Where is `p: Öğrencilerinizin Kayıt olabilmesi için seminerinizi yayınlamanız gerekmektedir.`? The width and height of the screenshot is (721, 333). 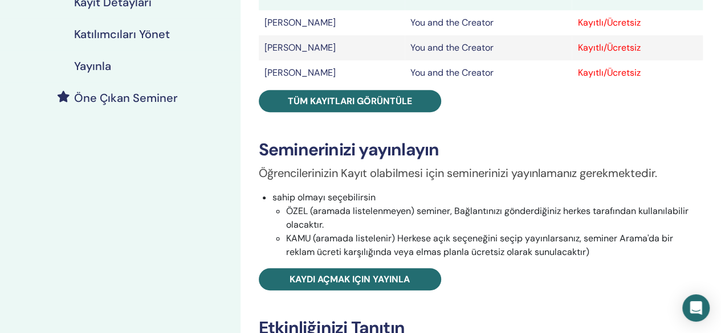
p: Öğrencilerinizin Kayıt olabilmesi için seminerinizi yayınlamanız gerekmektedir. is located at coordinates (480, 173).